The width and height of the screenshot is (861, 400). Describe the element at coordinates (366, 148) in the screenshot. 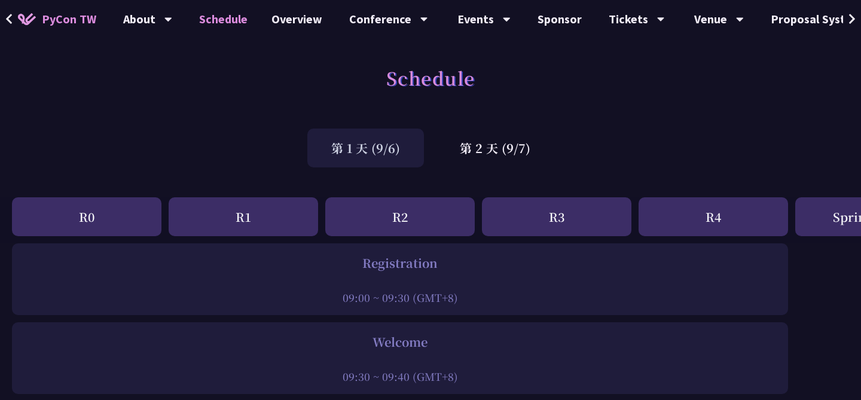

I see `div: 第 1 天 (9/6)` at that location.